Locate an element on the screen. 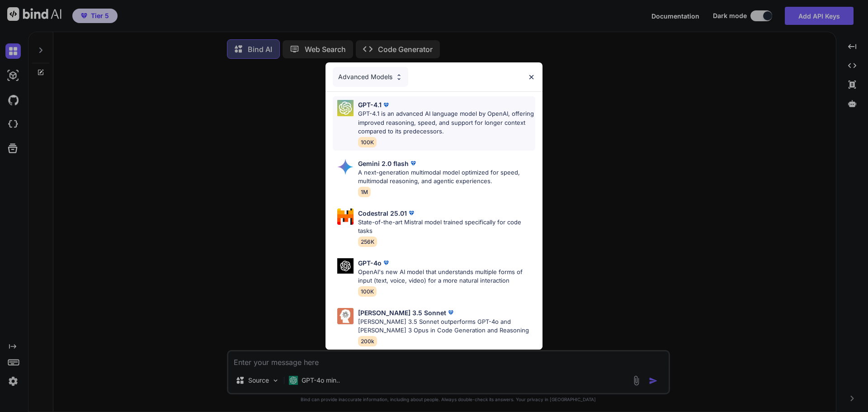 The width and height of the screenshot is (868, 412). p: GPT-4.1 is an advanced AI language model by OpenAI, offering improved reasoning, speed, and suppo... is located at coordinates (447, 123).